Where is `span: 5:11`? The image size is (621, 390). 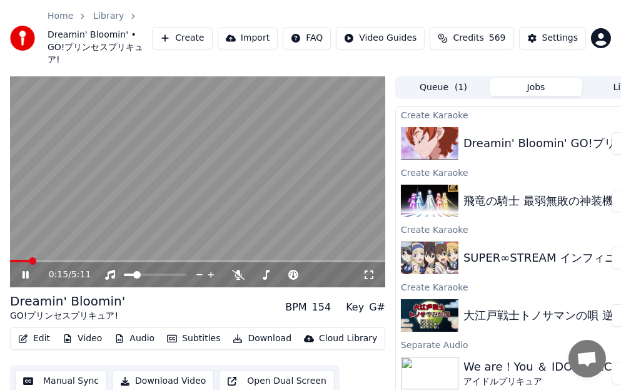
span: 5:11 is located at coordinates (81, 275).